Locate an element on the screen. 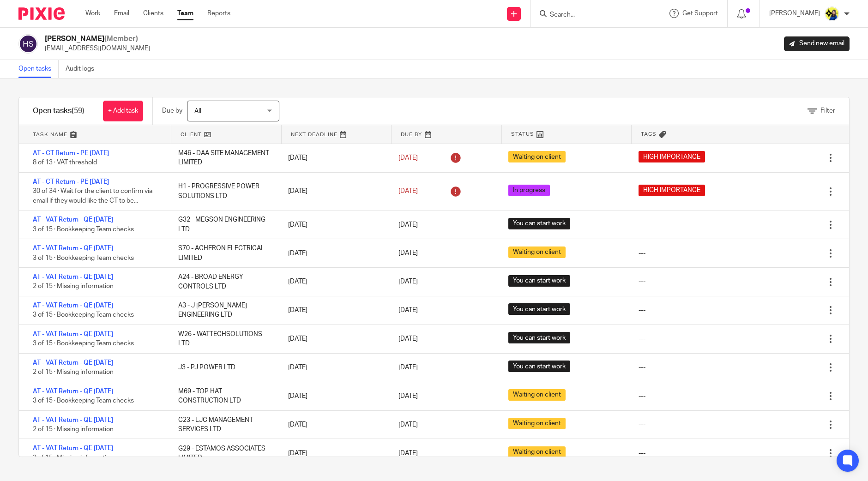 This screenshot has width=868, height=481. div: M69 - TOP HAT CONSTRUCTION LTD is located at coordinates (224, 396).